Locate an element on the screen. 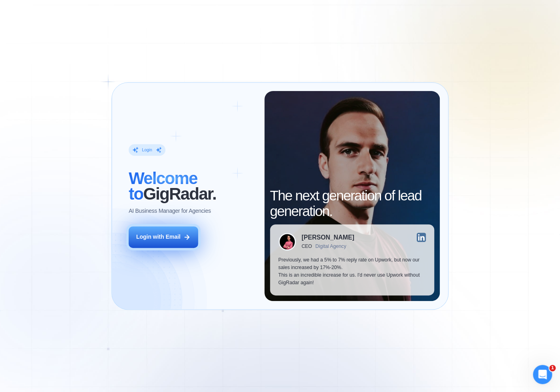  span: 1 is located at coordinates (552, 368).